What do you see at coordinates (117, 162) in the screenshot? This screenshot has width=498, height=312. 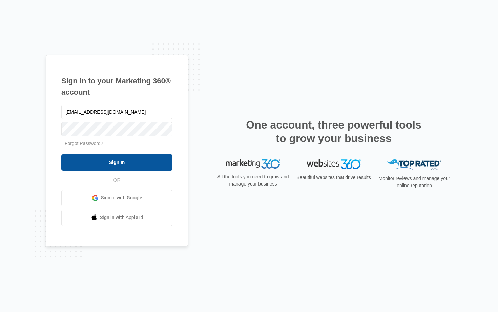 I see `input: Sign In` at bounding box center [117, 162].